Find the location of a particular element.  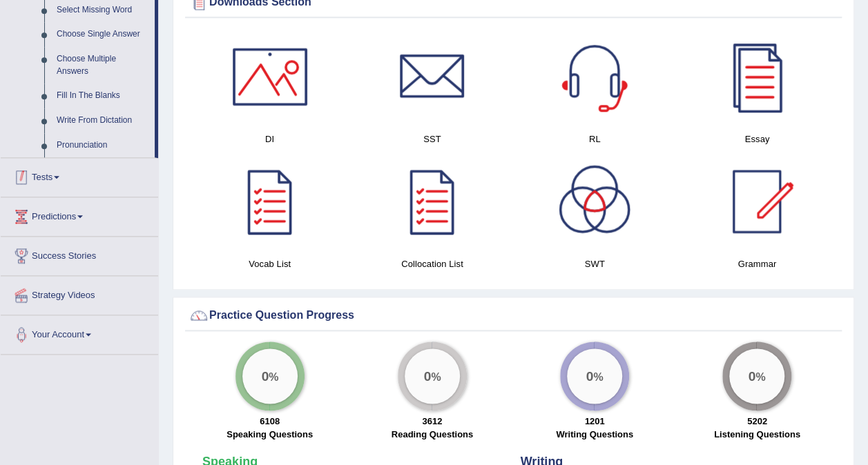

h4: SWT is located at coordinates (594, 263).